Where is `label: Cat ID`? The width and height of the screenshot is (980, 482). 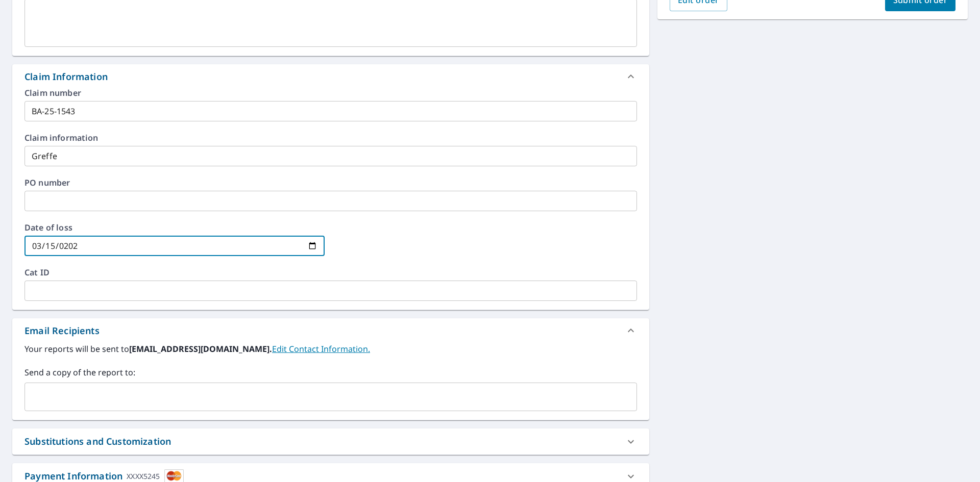 label: Cat ID is located at coordinates (330, 272).